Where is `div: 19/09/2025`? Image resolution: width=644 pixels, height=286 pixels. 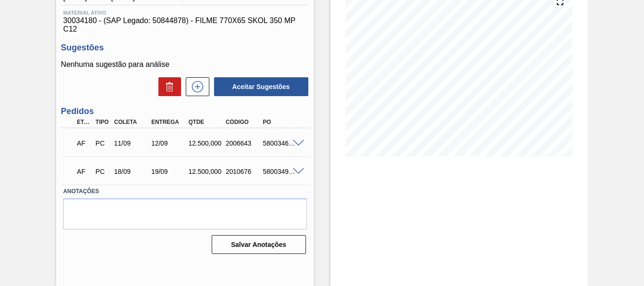 div: 19/09/2025 is located at coordinates (169, 171).